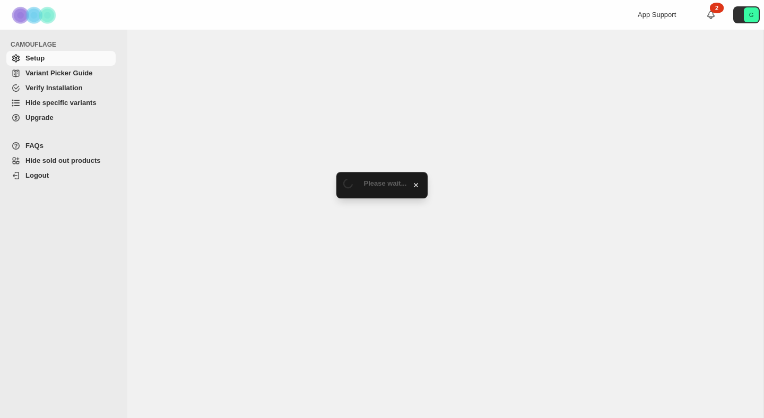 The image size is (764, 418). Describe the element at coordinates (657, 14) in the screenshot. I see `span: App Support` at that location.